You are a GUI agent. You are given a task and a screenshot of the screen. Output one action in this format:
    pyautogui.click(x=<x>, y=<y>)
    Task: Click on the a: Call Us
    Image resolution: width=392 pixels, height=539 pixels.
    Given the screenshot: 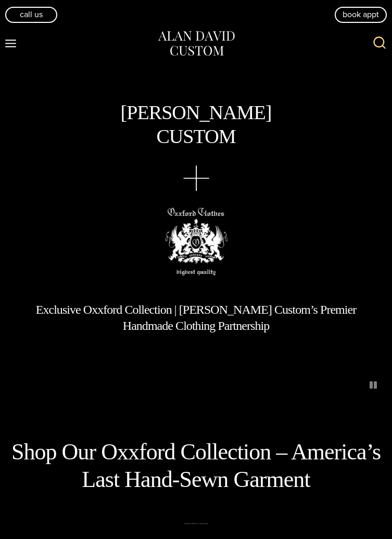 What is the action you would take?
    pyautogui.click(x=31, y=14)
    